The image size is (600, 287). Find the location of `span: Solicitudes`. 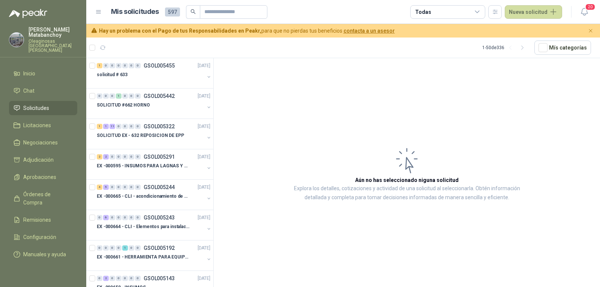

span: Solicitudes is located at coordinates (36, 108).